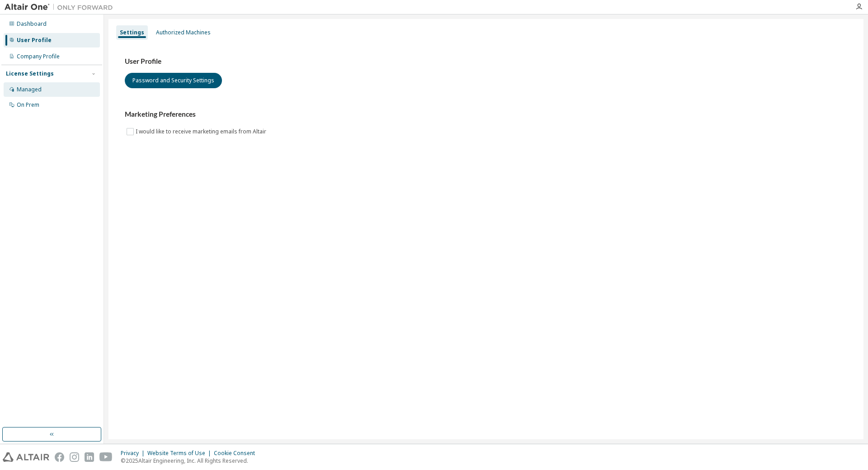  Describe the element at coordinates (38, 57) in the screenshot. I see `div: Company Profile` at that location.